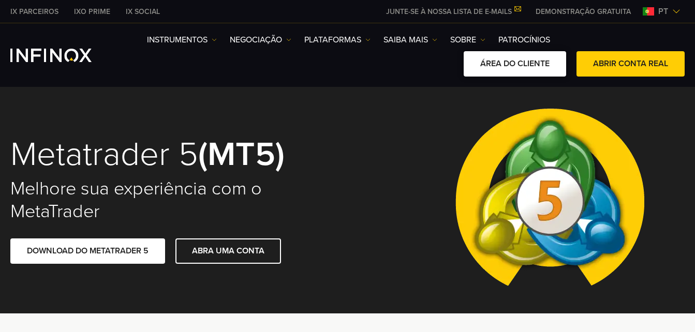  Describe the element at coordinates (663, 11) in the screenshot. I see `span: pt` at that location.